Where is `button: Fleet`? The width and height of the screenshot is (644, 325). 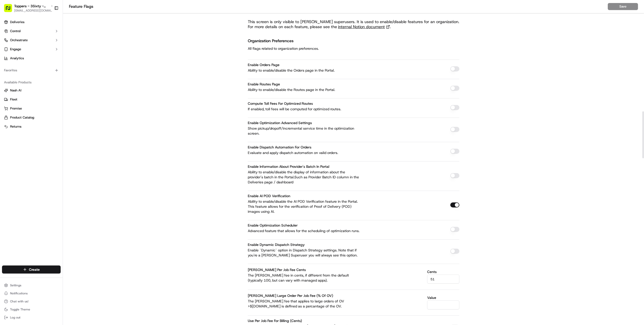 button: Fleet is located at coordinates (31, 99).